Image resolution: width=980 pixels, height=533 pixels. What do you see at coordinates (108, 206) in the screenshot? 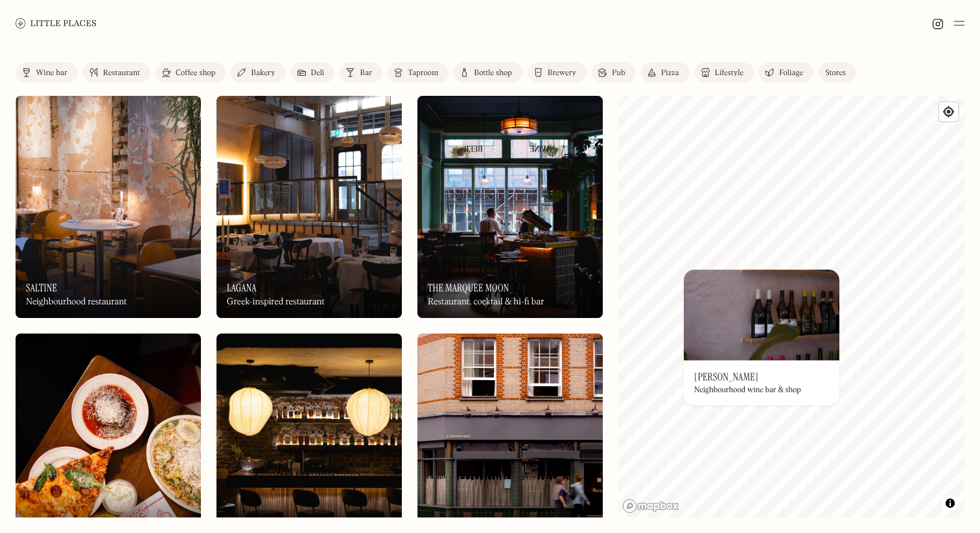
I see `img: Saltine` at bounding box center [108, 206].